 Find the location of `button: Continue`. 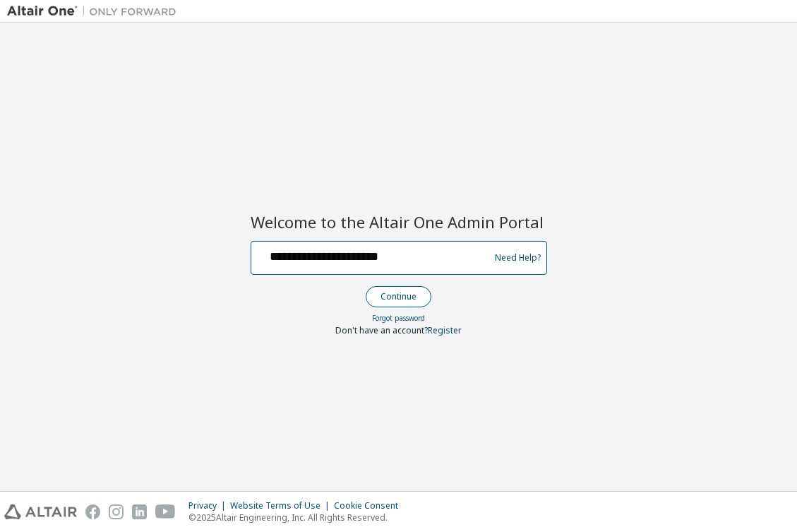

button: Continue is located at coordinates (398, 297).